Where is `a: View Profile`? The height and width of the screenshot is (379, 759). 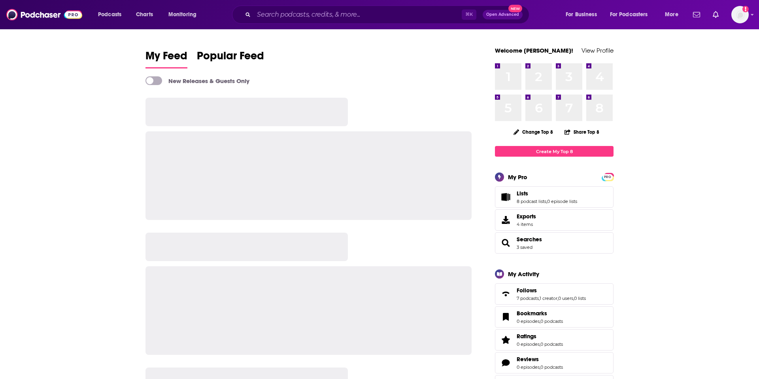 a: View Profile is located at coordinates (597, 50).